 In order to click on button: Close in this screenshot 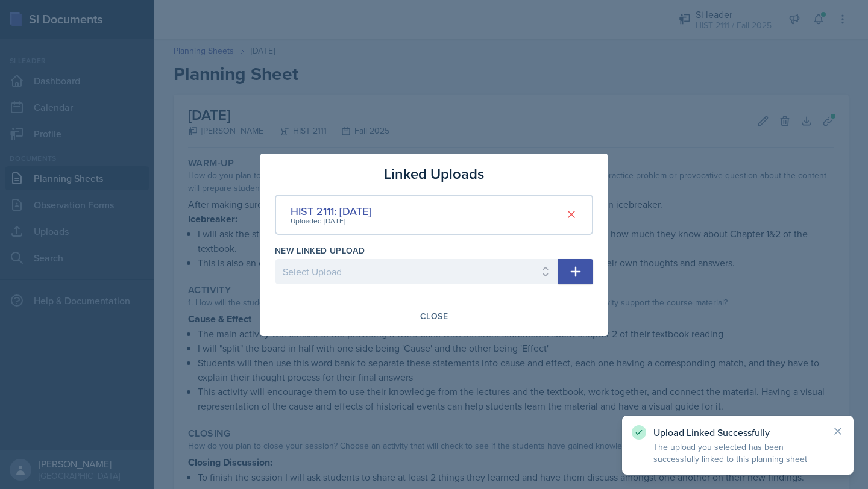, I will do `click(434, 316)`.